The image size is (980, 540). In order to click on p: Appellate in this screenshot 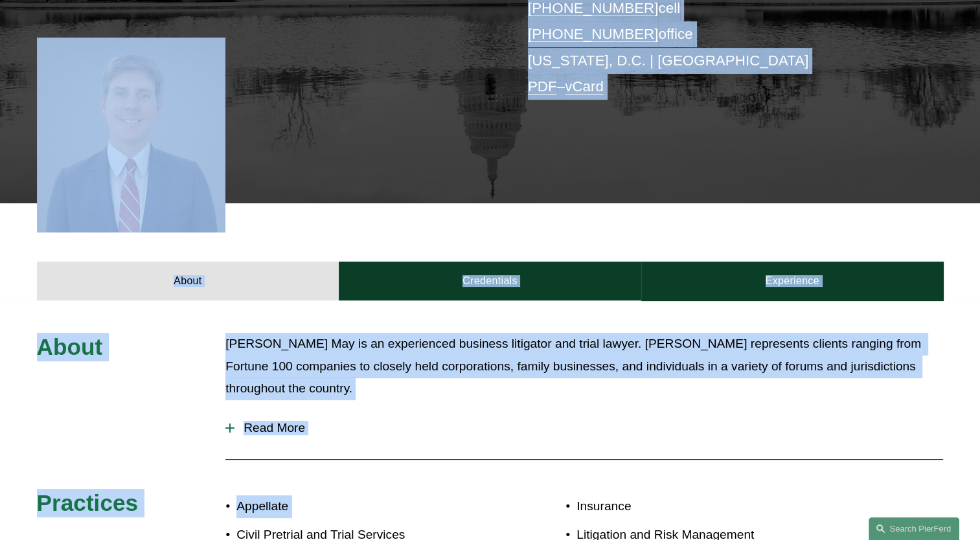, I will do `click(363, 506)`.